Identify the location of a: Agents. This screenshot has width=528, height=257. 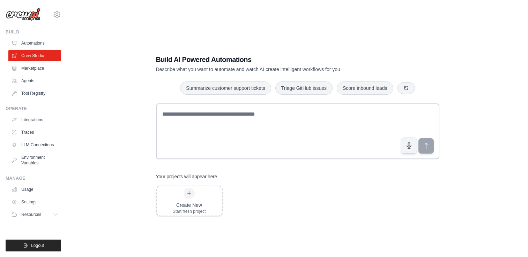
(35, 81).